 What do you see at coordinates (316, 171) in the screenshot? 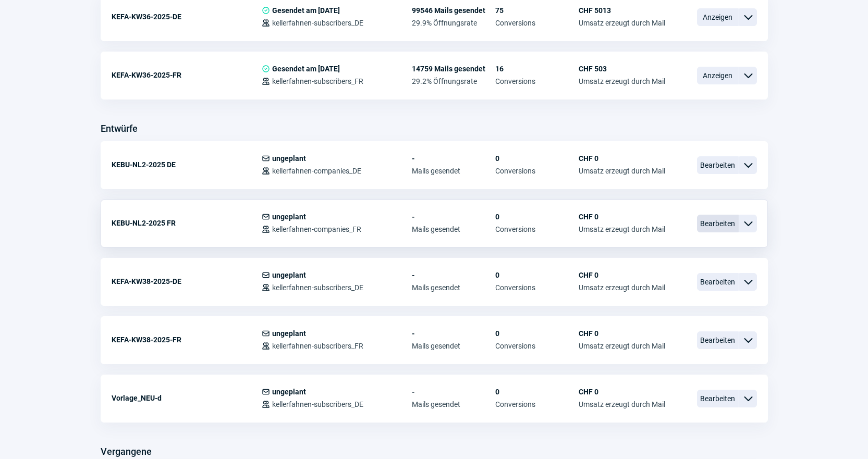
I see `span: kellerfahnen-companies_DE` at bounding box center [316, 171].